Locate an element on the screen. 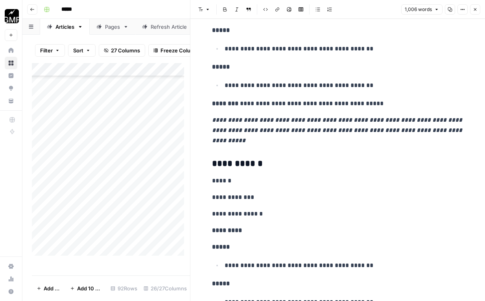  div: Pages is located at coordinates (113, 27).